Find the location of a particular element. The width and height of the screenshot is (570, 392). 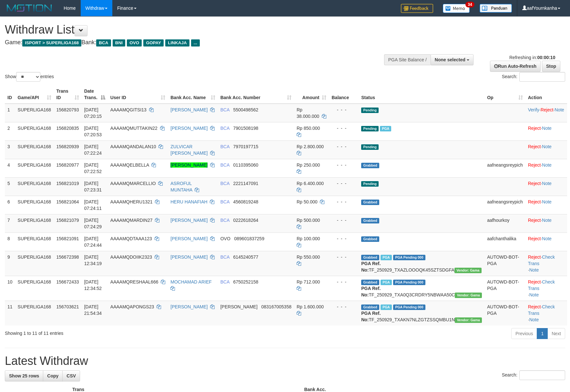

td: aafhourkoy is located at coordinates (505, 223).